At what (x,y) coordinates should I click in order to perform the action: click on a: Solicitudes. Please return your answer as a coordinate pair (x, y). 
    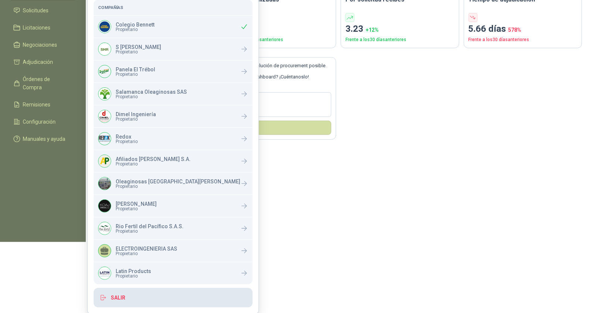
    Looking at the image, I should click on (43, 10).